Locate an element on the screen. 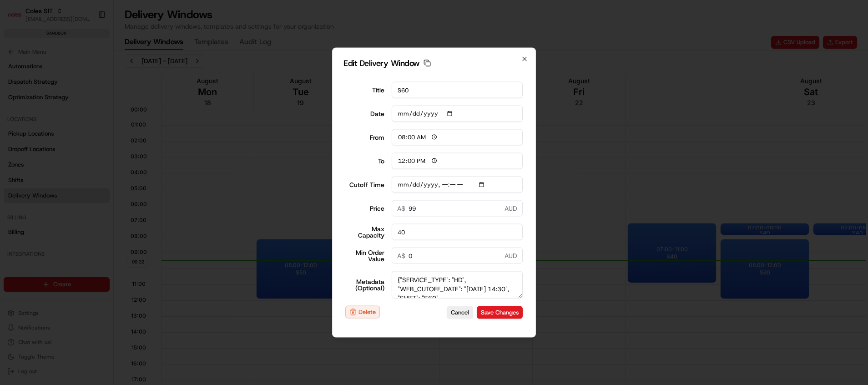 The image size is (868, 385). button: Cancel is located at coordinates (460, 312).